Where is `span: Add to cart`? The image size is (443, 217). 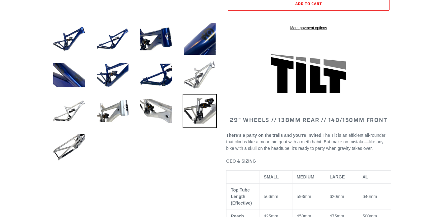 span: Add to cart is located at coordinates (309, 3).